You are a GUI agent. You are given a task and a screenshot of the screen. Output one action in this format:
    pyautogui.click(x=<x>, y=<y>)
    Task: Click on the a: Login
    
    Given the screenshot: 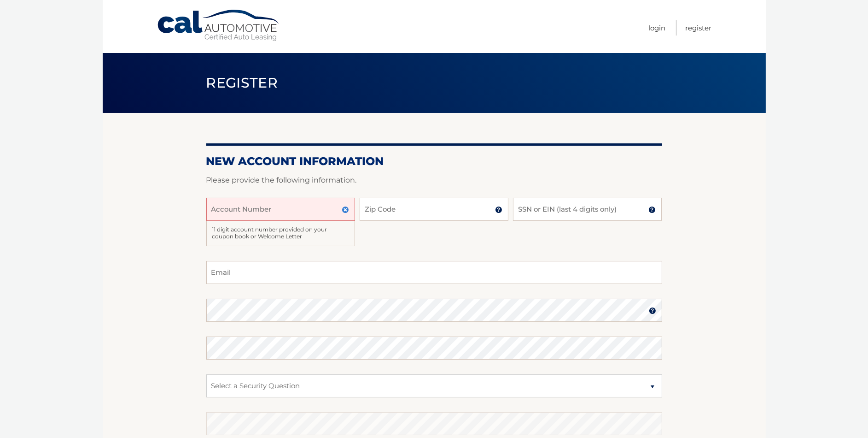 What is the action you would take?
    pyautogui.click(x=657, y=27)
    